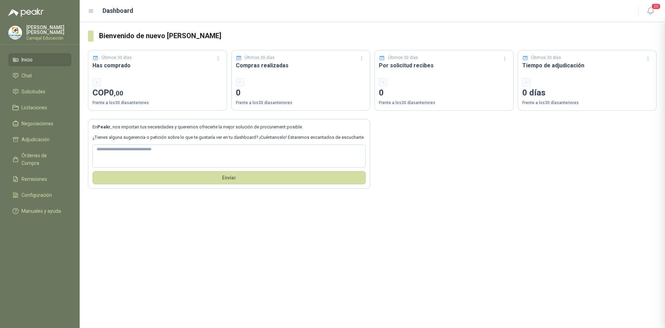 Image resolution: width=665 pixels, height=328 pixels. Describe the element at coordinates (26, 12) in the screenshot. I see `img: Logo peakr` at that location.